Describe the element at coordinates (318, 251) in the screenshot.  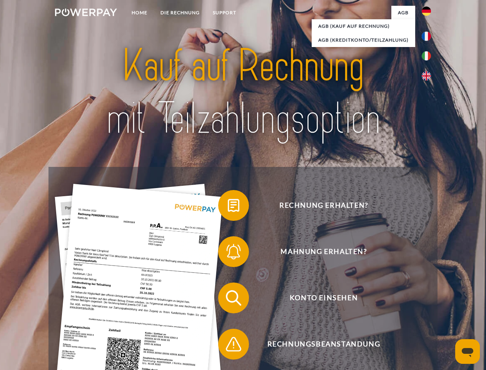
I see `button: Mahnung erhalten?` at that location.